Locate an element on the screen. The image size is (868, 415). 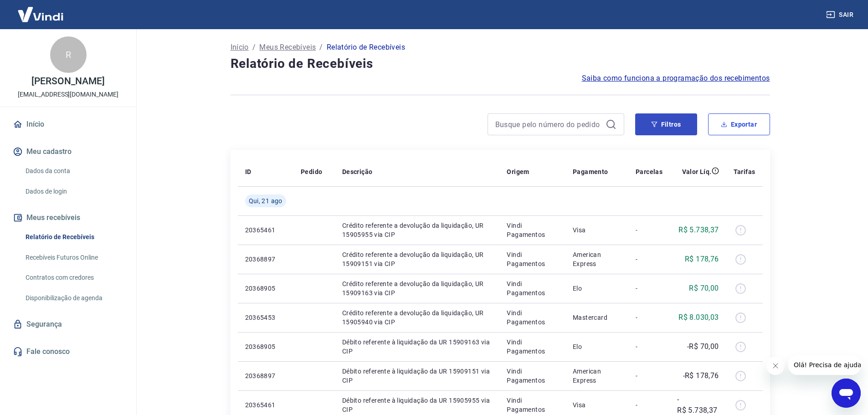
h4: Relatório de Recebíveis is located at coordinates (501, 64).